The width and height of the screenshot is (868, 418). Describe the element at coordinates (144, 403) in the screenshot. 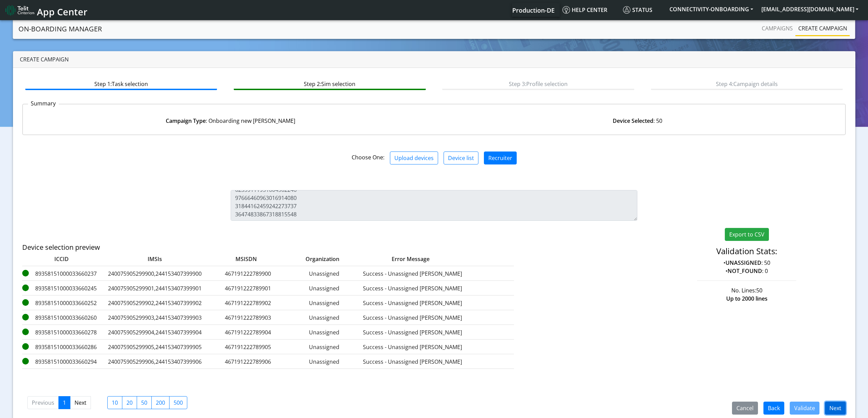

I see `label: 50` at that location.